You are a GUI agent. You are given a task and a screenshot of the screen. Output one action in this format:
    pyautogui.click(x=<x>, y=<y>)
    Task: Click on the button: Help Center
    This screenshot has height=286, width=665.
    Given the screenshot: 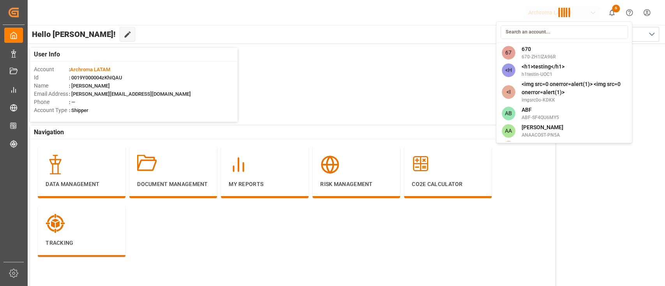 What is the action you would take?
    pyautogui.click(x=629, y=12)
    